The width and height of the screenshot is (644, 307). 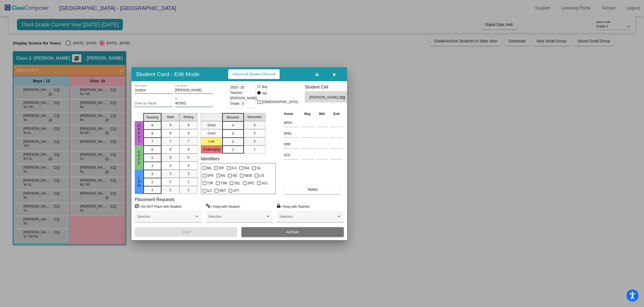 What do you see at coordinates (259, 168) in the screenshot?
I see `span: GL` at bounding box center [259, 168].